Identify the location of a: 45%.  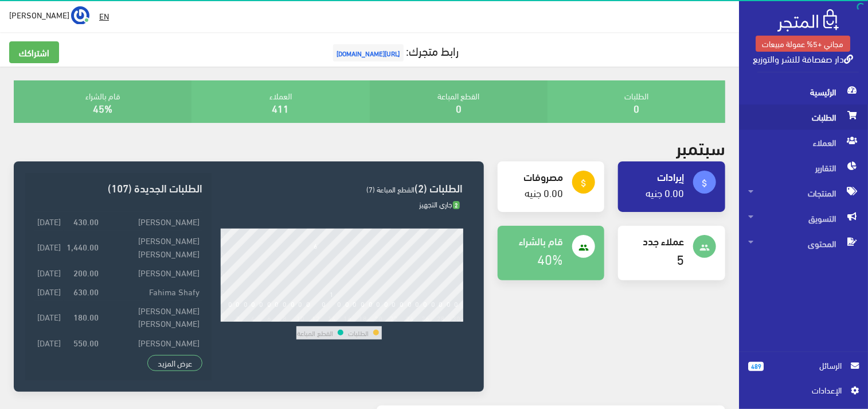
(103, 107).